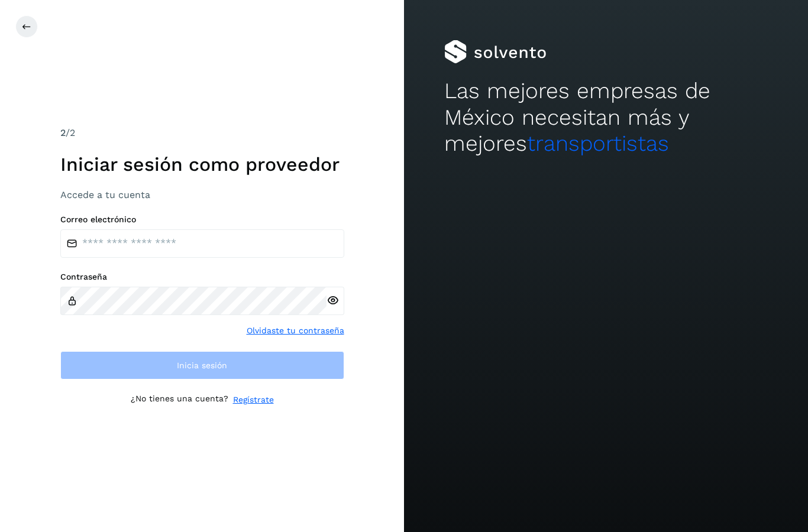 The image size is (808, 532). What do you see at coordinates (202, 365) in the screenshot?
I see `button: Inicia sesión` at bounding box center [202, 365].